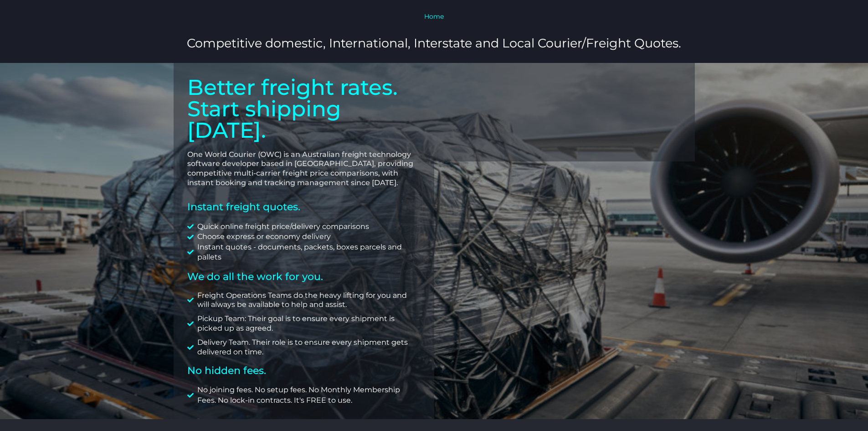  I want to click on span: No joining fees. No setup fees. No Monthly Membership Fees. No lock-in contracts. It's FREE to use., so click(308, 395).